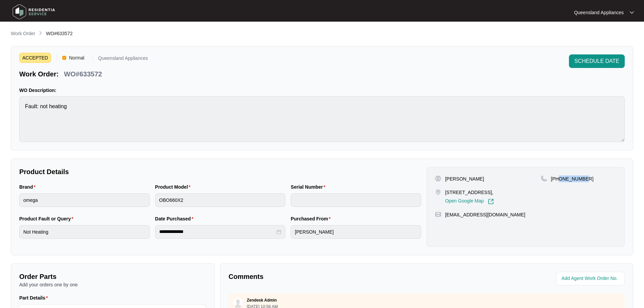 Image resolution: width=644 pixels, height=308 pixels. Describe the element at coordinates (35, 298) in the screenshot. I see `label: Part Details` at that location.